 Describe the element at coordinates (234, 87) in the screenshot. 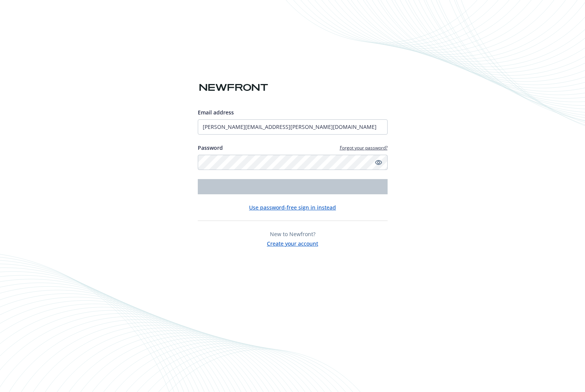

I see `img: Newfront logo` at that location.